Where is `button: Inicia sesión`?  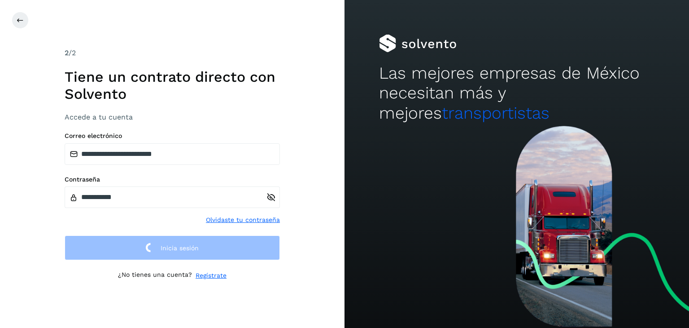 button: Inicia sesión is located at coordinates (172, 247).